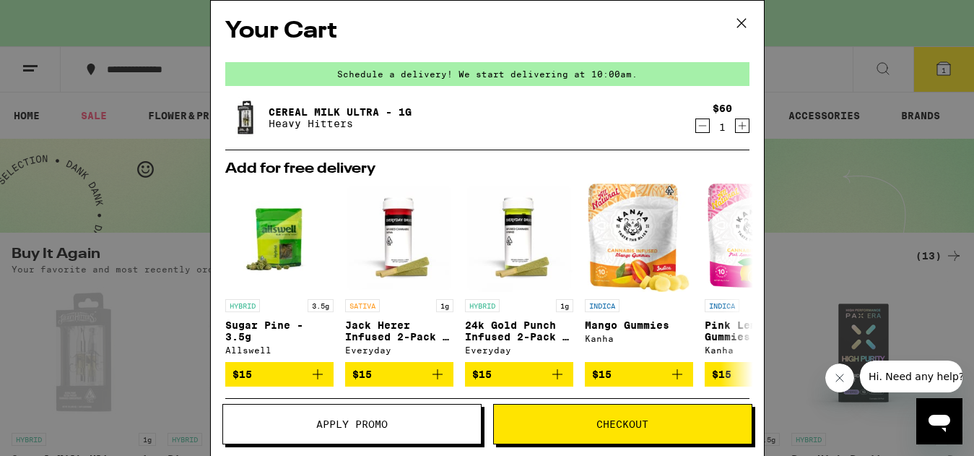  What do you see at coordinates (639, 272) in the screenshot?
I see `a: Open page for Mango Gummies from Kanha` at bounding box center [639, 272].